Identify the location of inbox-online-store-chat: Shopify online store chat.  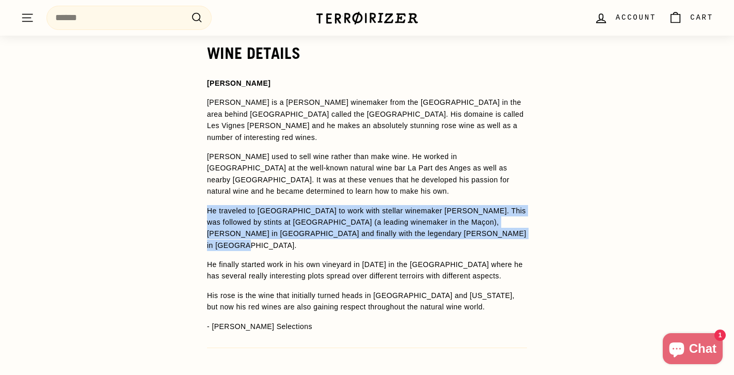
(692, 349).